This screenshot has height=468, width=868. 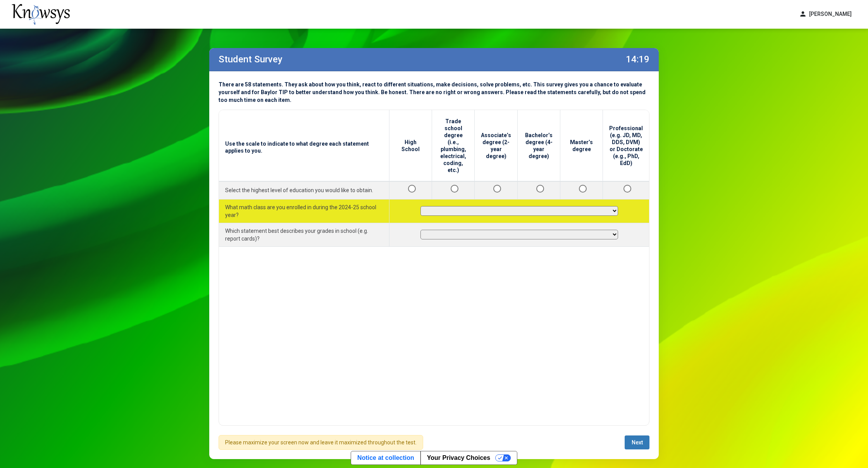 What do you see at coordinates (305, 234) in the screenshot?
I see `td: Which statement best describes your grades in school (e.g. report cards)?` at bounding box center [305, 234].